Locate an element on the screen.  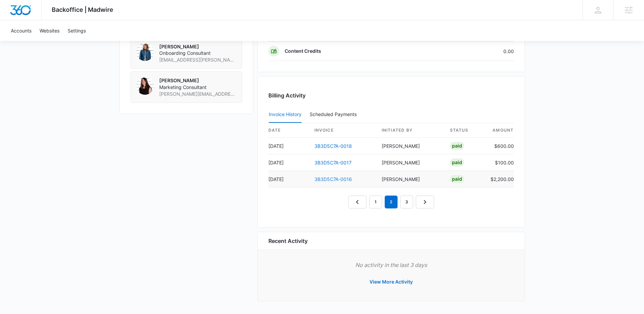
em: 2 is located at coordinates (391, 202).